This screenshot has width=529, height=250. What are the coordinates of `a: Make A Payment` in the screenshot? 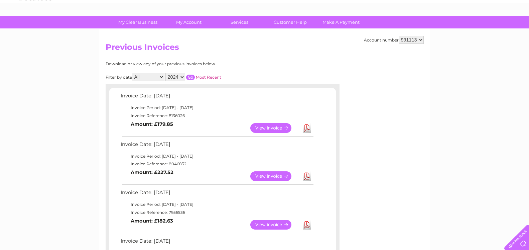 It's located at (341, 22).